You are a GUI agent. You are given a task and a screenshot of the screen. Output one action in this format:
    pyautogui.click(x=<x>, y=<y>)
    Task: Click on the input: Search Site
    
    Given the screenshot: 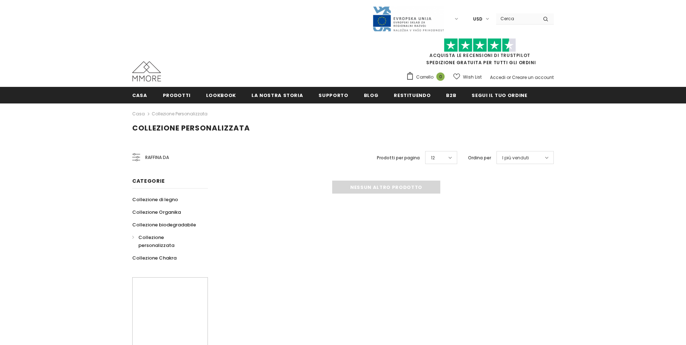 What is the action you would take?
    pyautogui.click(x=517, y=18)
    